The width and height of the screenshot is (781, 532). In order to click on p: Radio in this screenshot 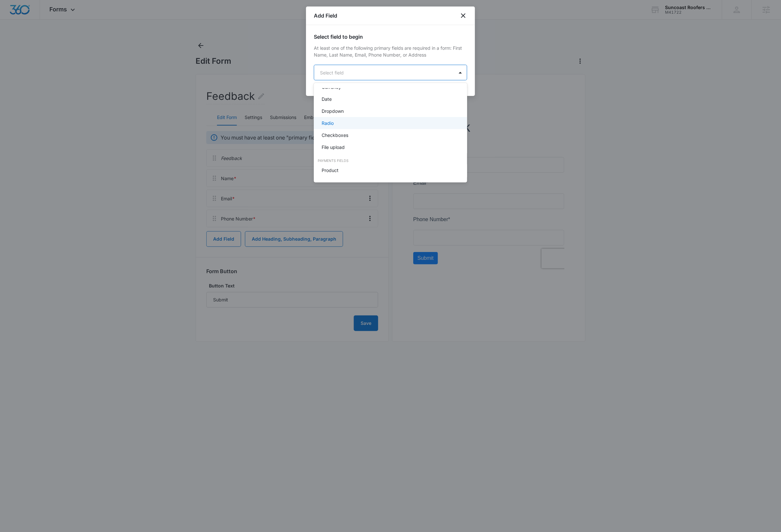, I will do `click(327, 123)`.